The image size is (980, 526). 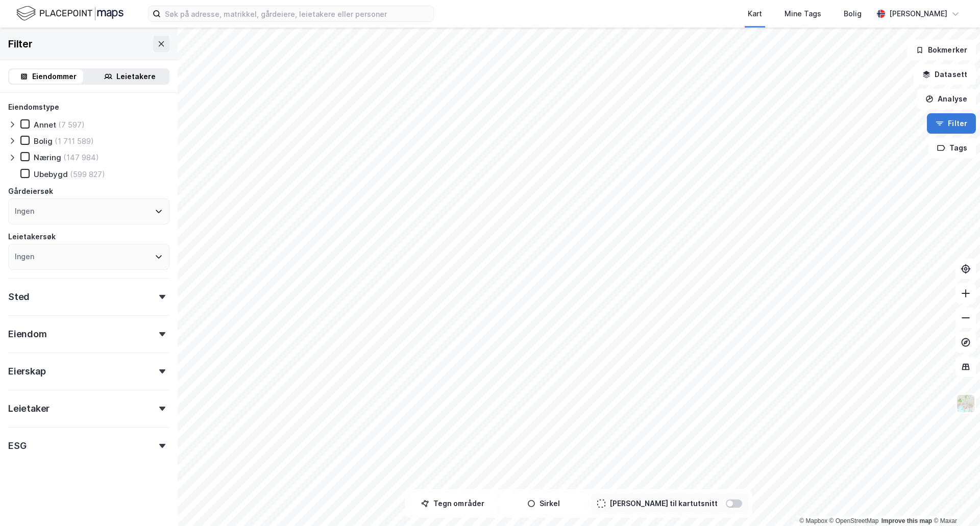 I want to click on div: (599 827), so click(x=88, y=174).